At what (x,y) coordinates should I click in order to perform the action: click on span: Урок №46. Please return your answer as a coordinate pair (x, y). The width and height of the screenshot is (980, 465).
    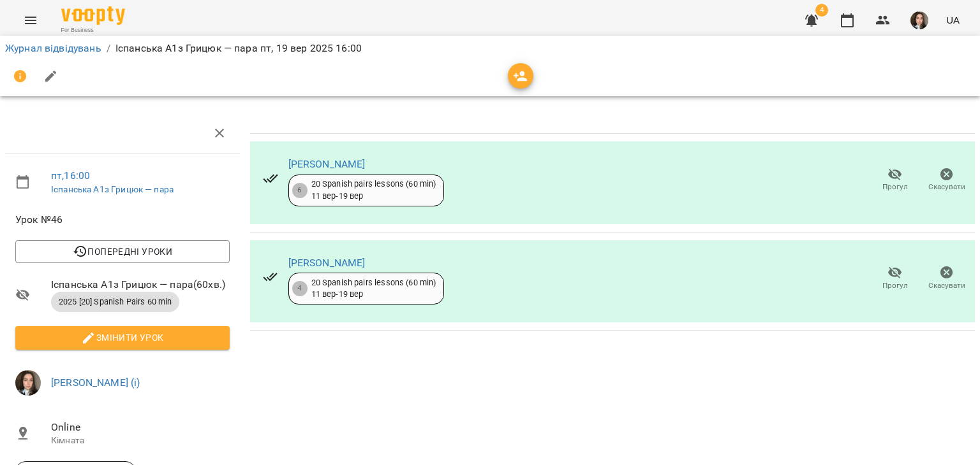
    Looking at the image, I should click on (122, 220).